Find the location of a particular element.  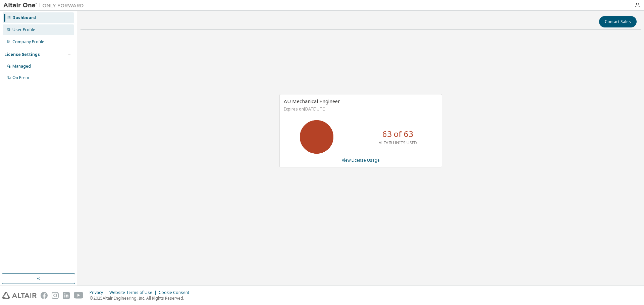

div: Cookie Consent is located at coordinates (176, 293).